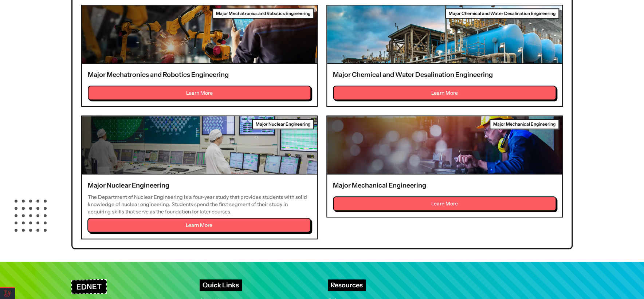 Image resolution: width=644 pixels, height=299 pixels. Describe the element at coordinates (221, 285) in the screenshot. I see `h4: Quick Links` at that location.